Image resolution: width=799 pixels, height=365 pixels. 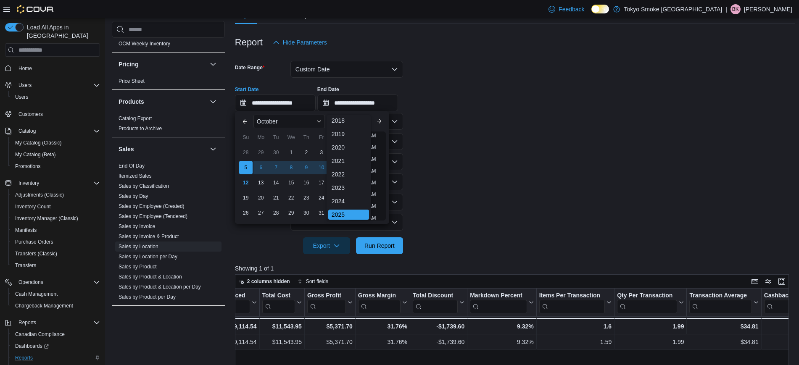 What do you see at coordinates (151, 206) in the screenshot?
I see `a: Sales by Employee (Created)` at bounding box center [151, 206].